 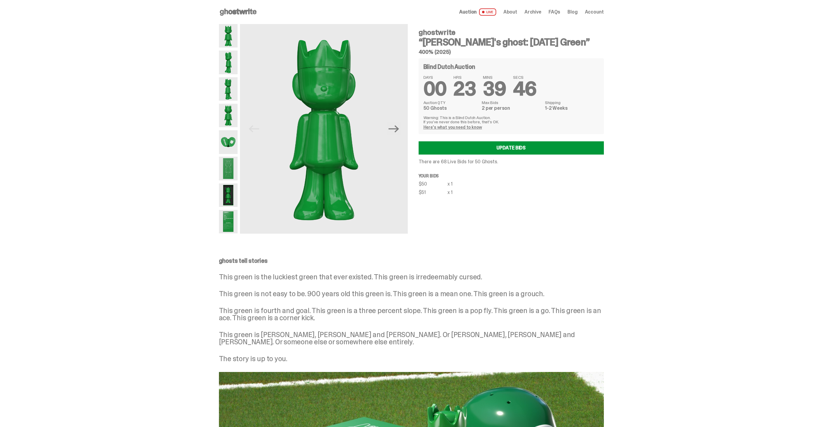 I want to click on span: Account, so click(x=594, y=12).